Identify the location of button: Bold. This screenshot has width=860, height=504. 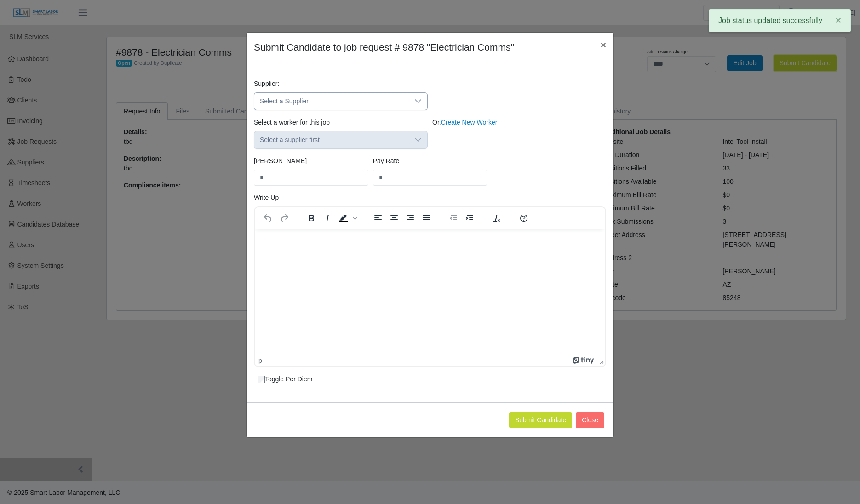
(311, 218).